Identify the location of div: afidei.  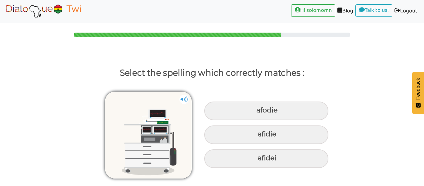
(267, 159).